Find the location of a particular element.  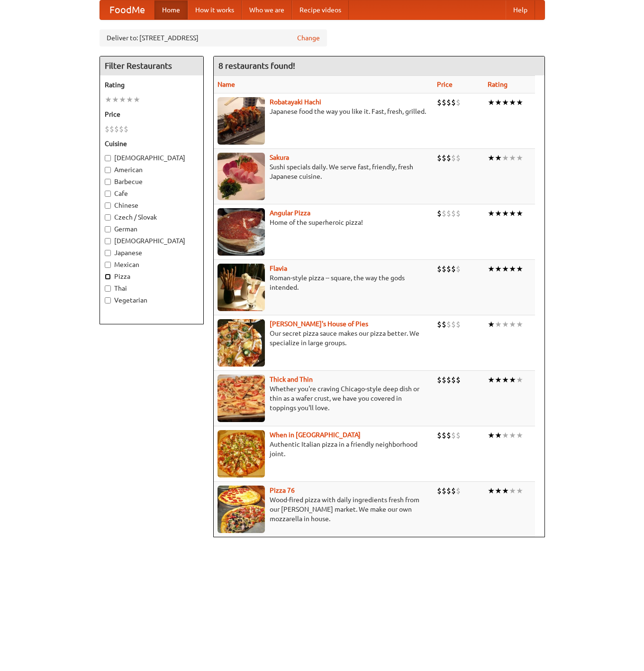

input: American is located at coordinates (107, 169).